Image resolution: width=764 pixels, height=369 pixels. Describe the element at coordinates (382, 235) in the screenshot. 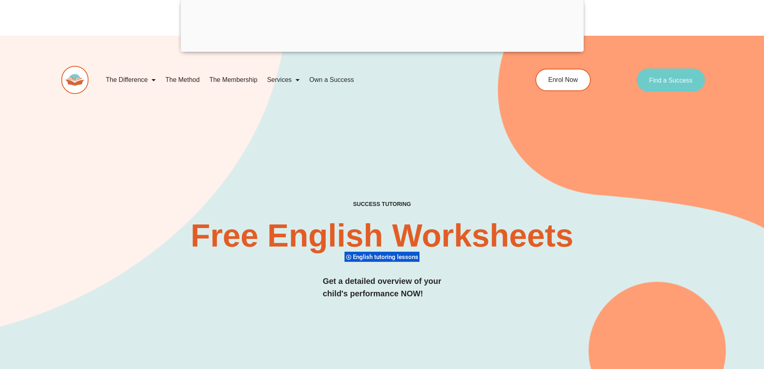

I see `h2: Free English Worksheets​` at that location.